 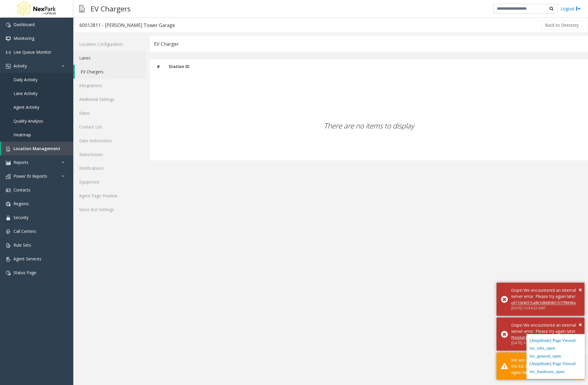 What do you see at coordinates (20, 217) in the screenshot?
I see `span: Security` at bounding box center [20, 217].